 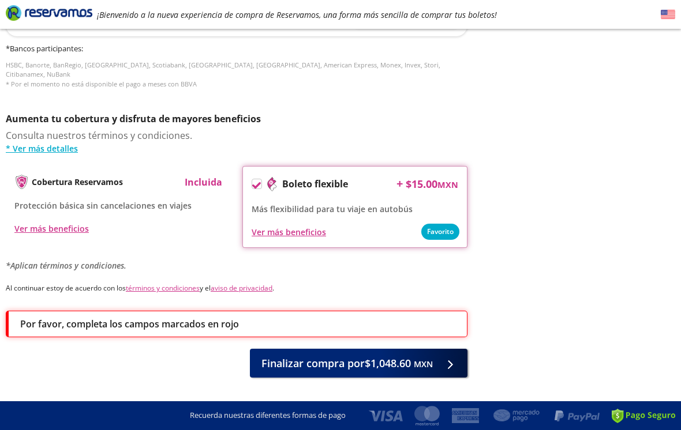 What do you see at coordinates (49, 13) in the screenshot?
I see `i: Brand Logo` at bounding box center [49, 13].